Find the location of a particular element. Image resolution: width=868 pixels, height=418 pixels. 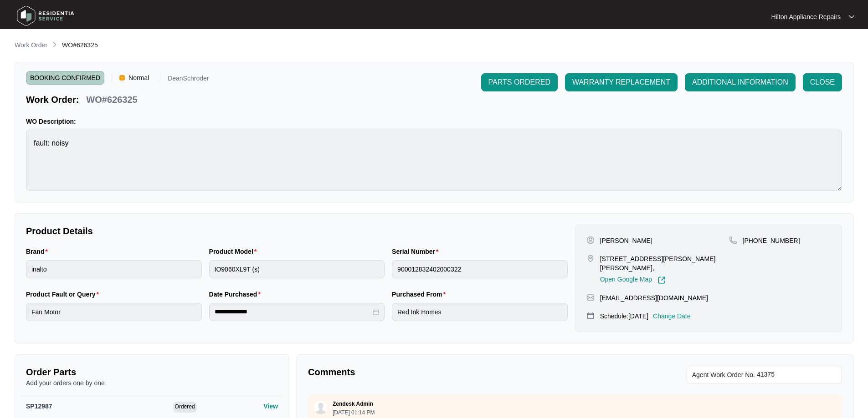

p: WO#626325 is located at coordinates (112, 100).